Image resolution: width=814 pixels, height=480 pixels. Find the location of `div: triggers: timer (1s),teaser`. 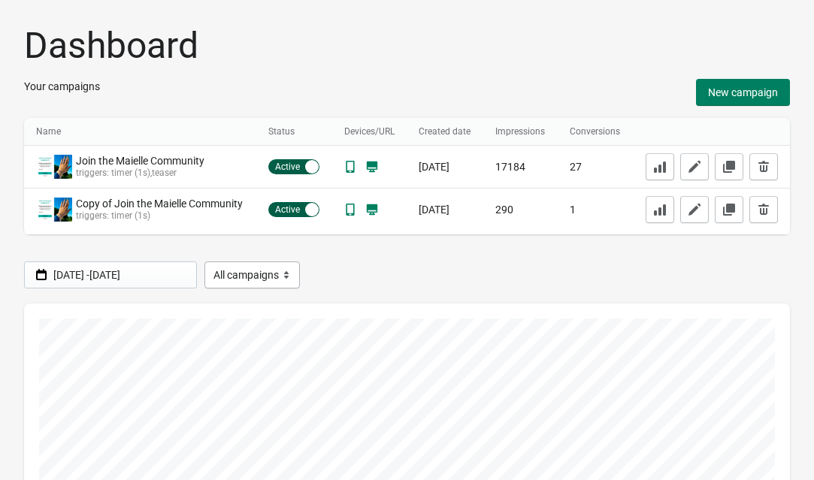

div: triggers: timer (1s),teaser is located at coordinates (128, 173).